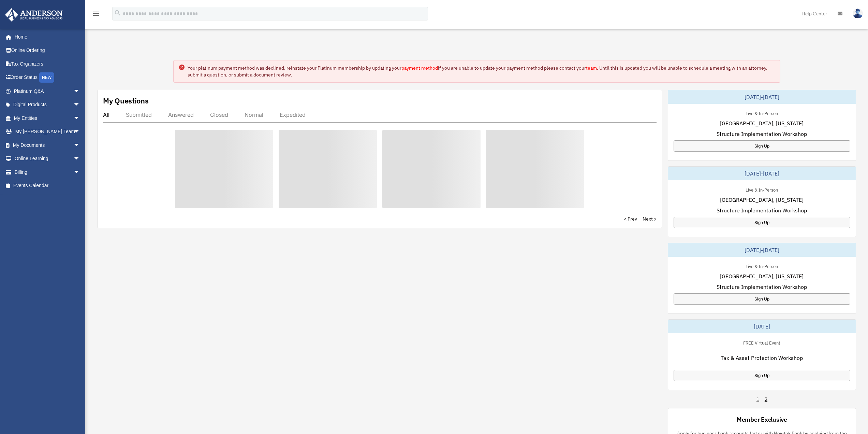 The width and height of the screenshot is (868, 434). What do you see at coordinates (253, 115) in the screenshot?
I see `div: Normal` at bounding box center [253, 115].